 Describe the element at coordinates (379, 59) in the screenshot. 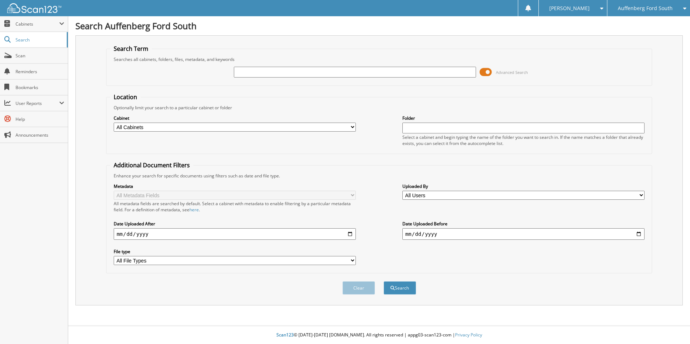

I see `div: Searches all cabinets, folders, files, metadata, and keywords` at that location.